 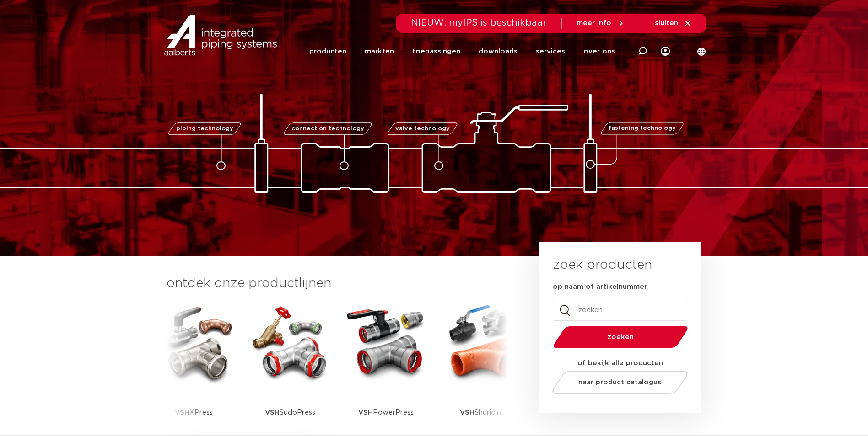 What do you see at coordinates (380, 52) in the screenshot?
I see `a: markten` at bounding box center [380, 52].